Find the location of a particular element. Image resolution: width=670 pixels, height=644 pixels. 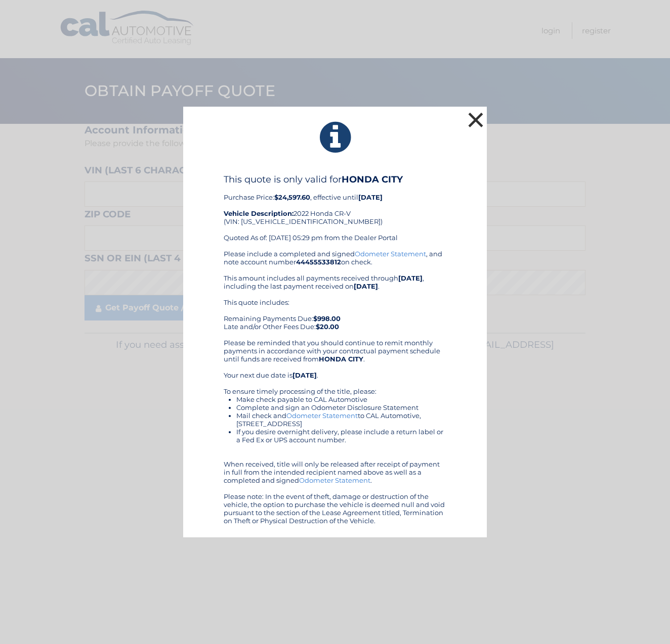

b: 44455533812 is located at coordinates (318, 262).